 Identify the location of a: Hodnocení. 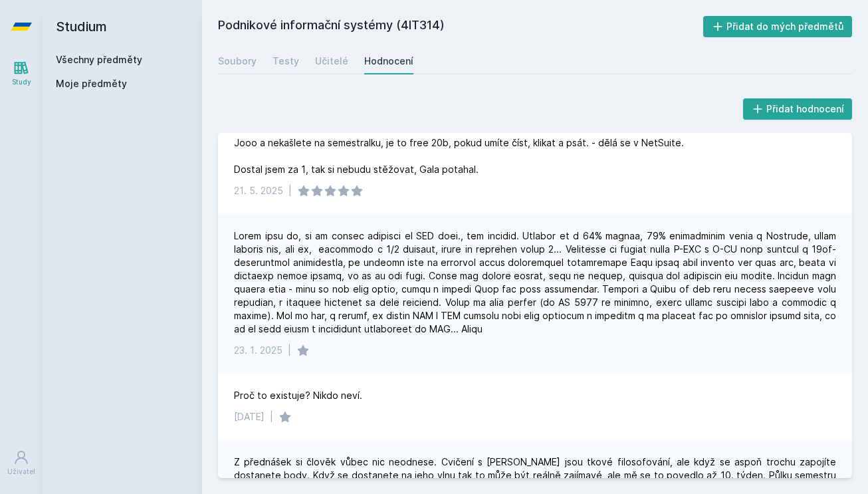
(389, 61).